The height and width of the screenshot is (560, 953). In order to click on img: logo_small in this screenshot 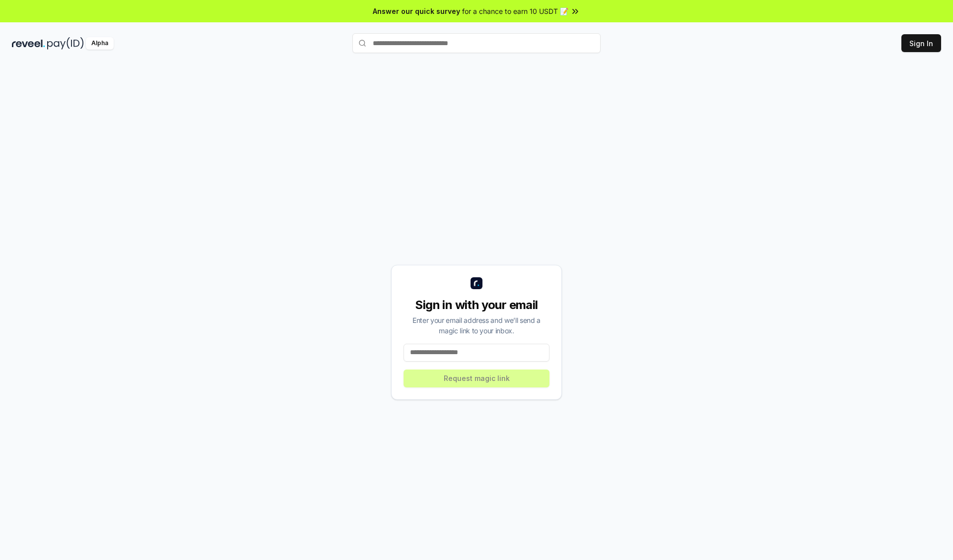, I will do `click(476, 283)`.